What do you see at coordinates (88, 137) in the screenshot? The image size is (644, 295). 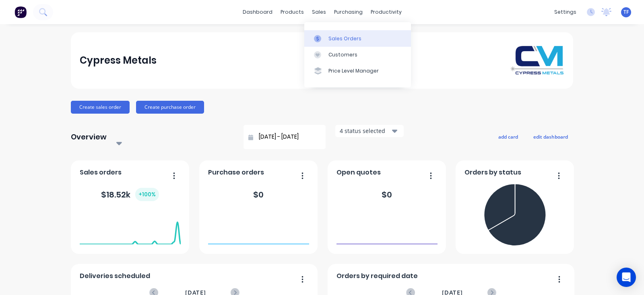 I see `div: Overview` at bounding box center [88, 137].